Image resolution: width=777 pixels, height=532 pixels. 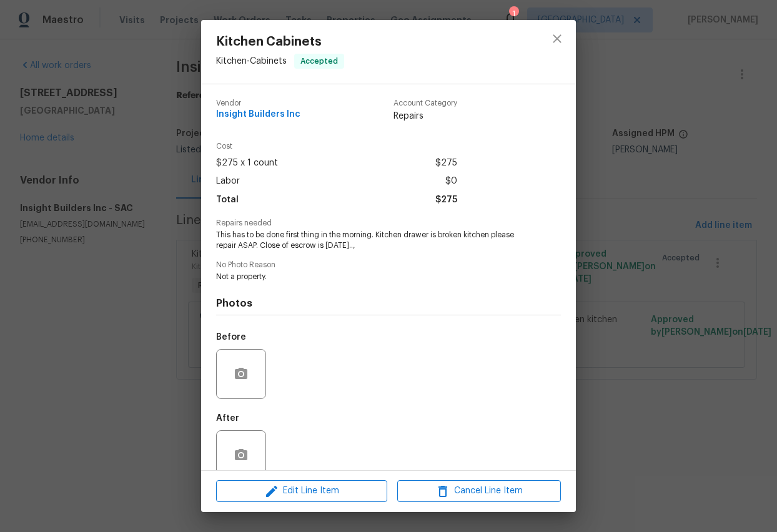 I want to click on span: Vendor, so click(x=258, y=103).